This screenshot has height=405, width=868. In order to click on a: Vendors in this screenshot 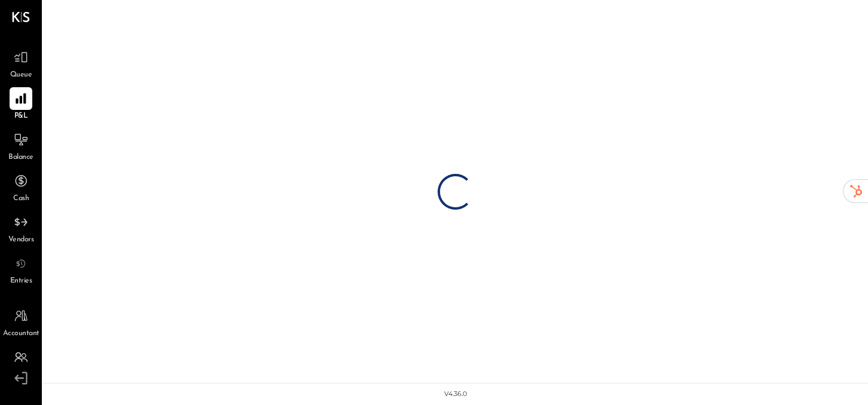, I will do `click(21, 228)`.